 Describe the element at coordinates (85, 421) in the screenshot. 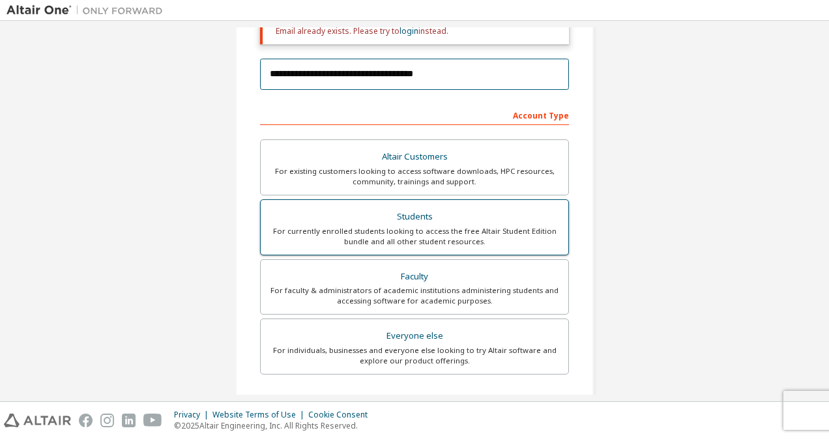

I see `img: facebook.svg` at that location.